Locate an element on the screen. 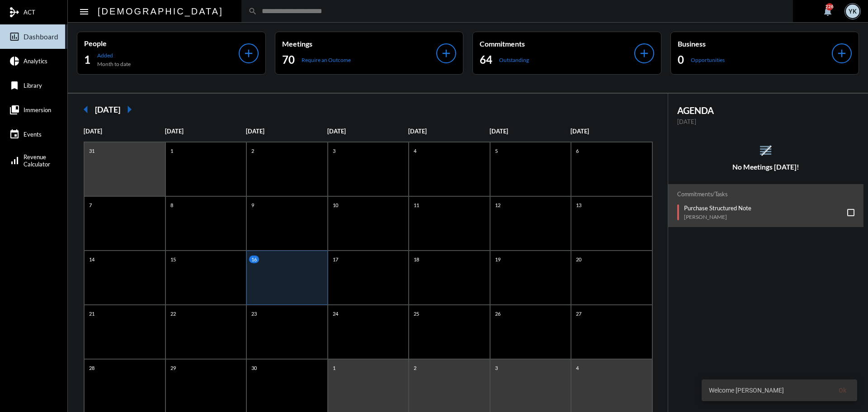 The width and height of the screenshot is (868, 412). p: Require an Outcome is located at coordinates (326, 60).